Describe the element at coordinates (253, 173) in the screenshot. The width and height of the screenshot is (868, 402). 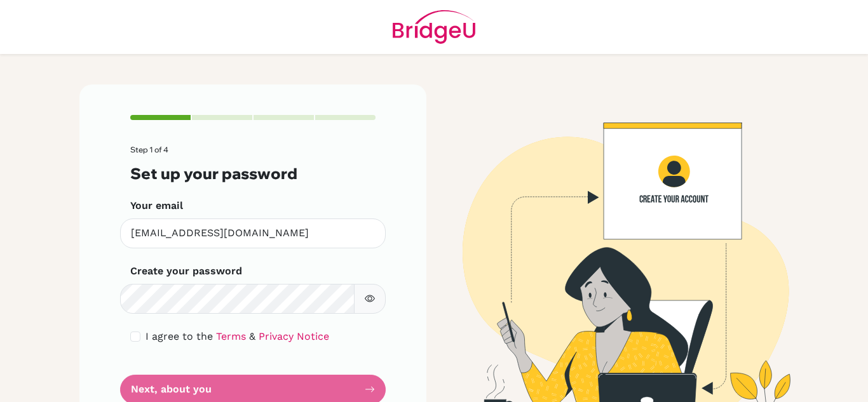
I see `h3: Set up your password` at that location.